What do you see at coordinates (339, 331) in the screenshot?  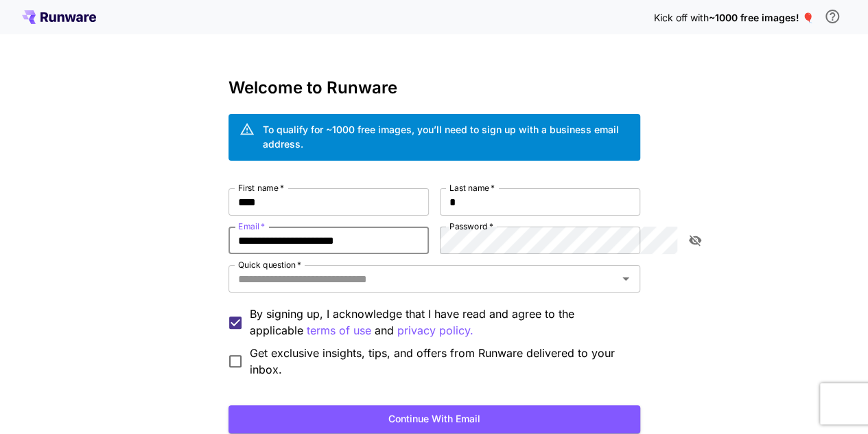 I see `button: By signing up, I acknowledge that I have read and agree to the applicable and privacy policy.` at bounding box center [339, 331].